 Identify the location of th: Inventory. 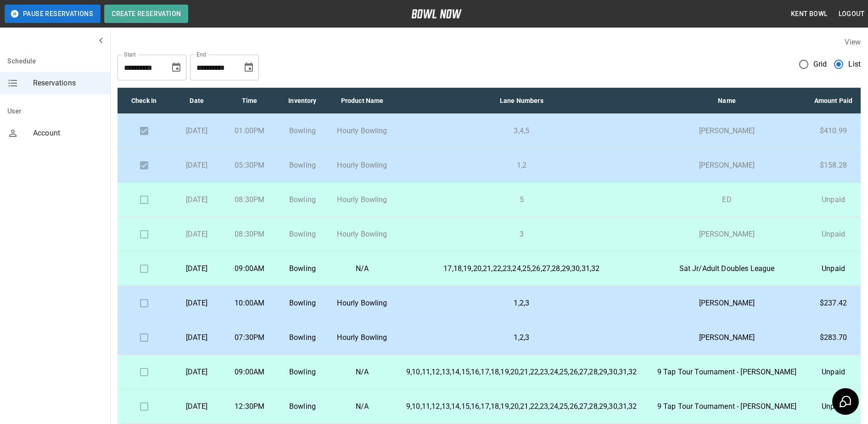
(302, 100).